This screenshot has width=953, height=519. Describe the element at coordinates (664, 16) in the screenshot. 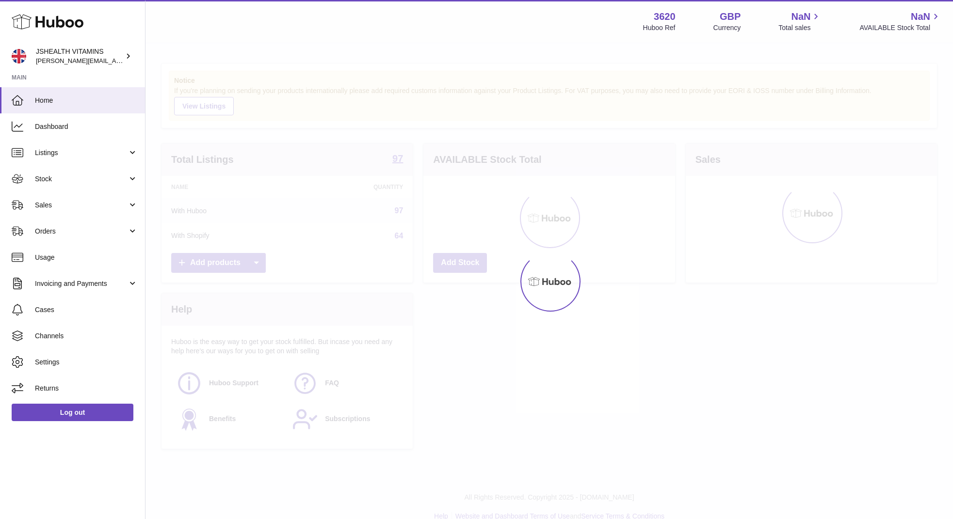

I see `strong: 3620` at that location.